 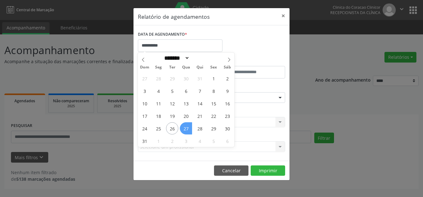 I want to click on button: Imprimir, so click(x=268, y=171).